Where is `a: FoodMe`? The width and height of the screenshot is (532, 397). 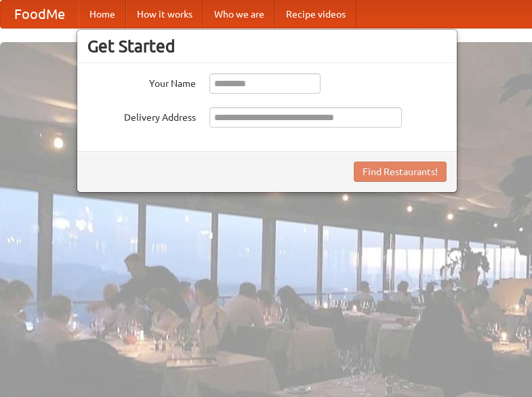
a: FoodMe is located at coordinates (39, 14).